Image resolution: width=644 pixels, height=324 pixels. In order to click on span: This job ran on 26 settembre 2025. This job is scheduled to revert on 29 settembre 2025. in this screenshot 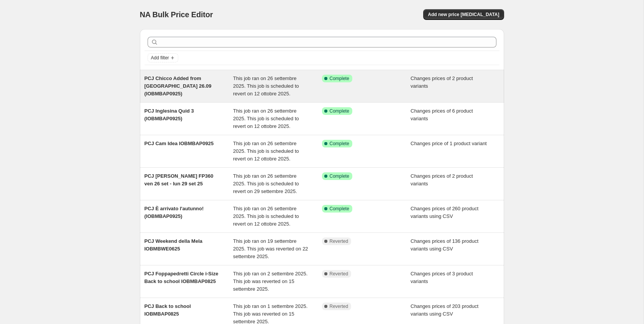, I will do `click(266, 183)`.